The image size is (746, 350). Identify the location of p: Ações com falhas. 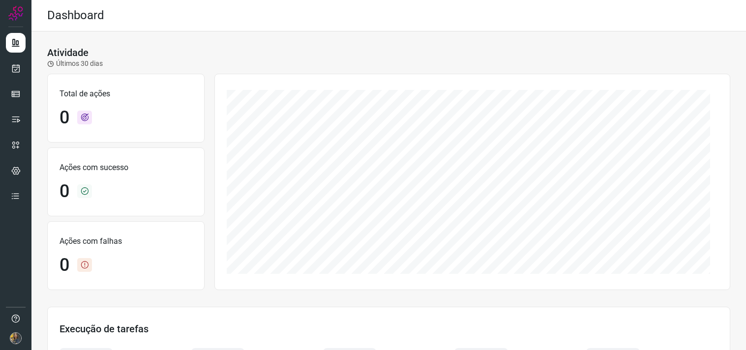
(126, 241).